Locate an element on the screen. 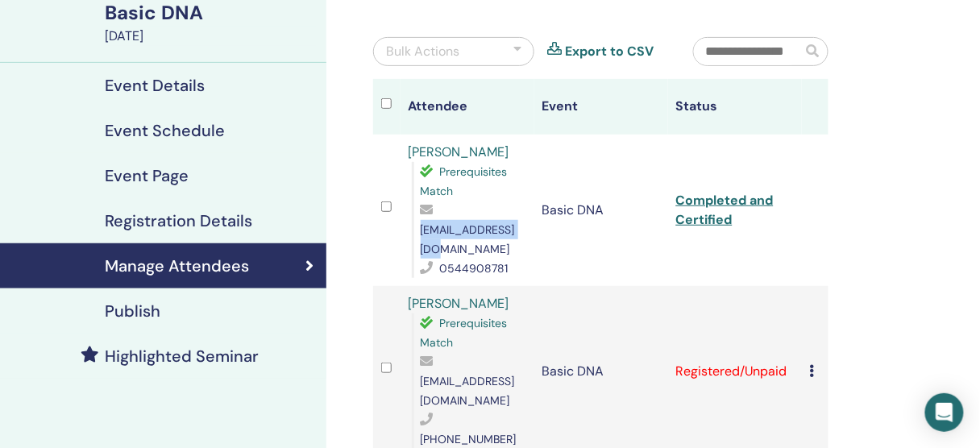 This screenshot has height=448, width=980. span: 0544908781 is located at coordinates (474, 268).